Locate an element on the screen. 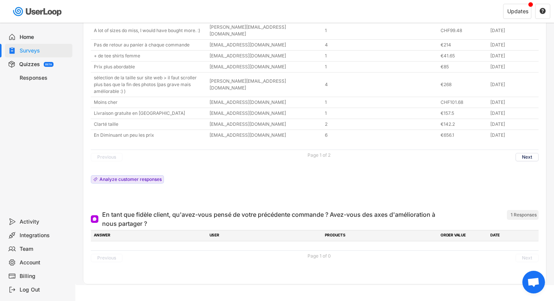 Image resolution: width=554 pixels, height=301 pixels. div: A lot of sizes do miss, I would have bought more. :) is located at coordinates (149, 31).